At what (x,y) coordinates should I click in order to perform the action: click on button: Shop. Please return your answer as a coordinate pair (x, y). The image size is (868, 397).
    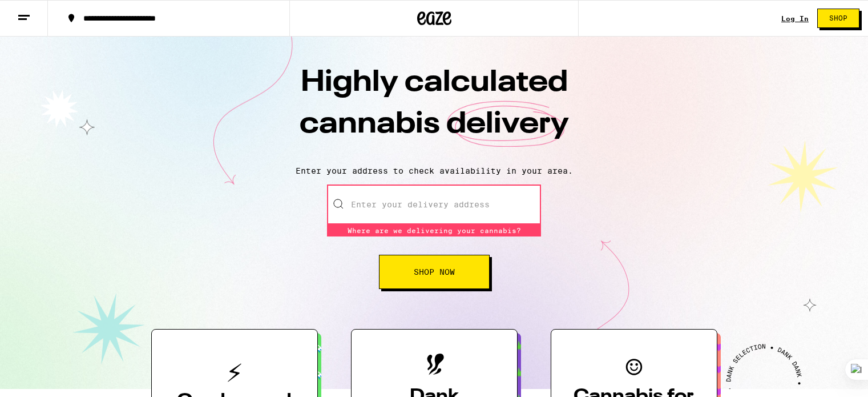
    Looking at the image, I should click on (839, 18).